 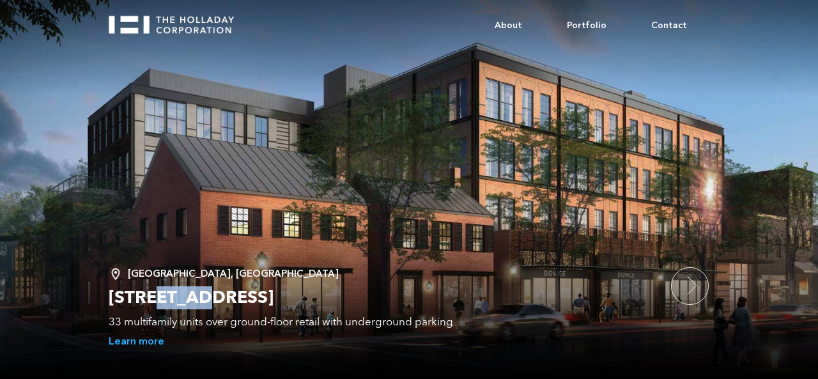 What do you see at coordinates (586, 26) in the screenshot?
I see `a: Portfolio` at bounding box center [586, 26].